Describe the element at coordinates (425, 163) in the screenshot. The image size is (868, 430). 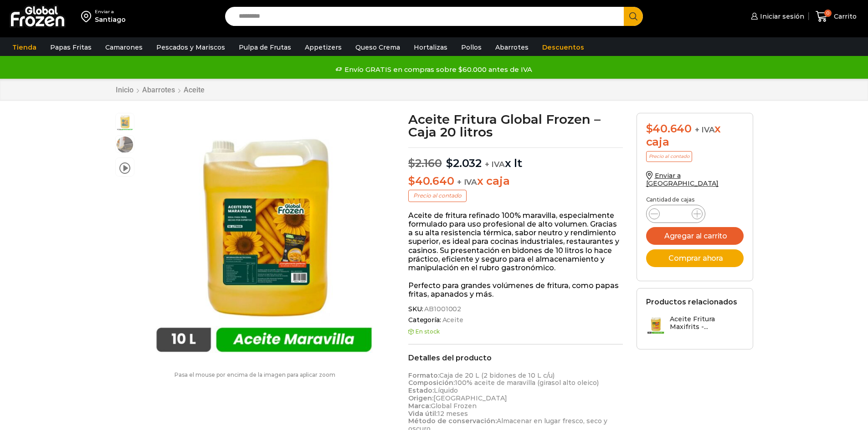
I see `bdi: 2.160` at that location.